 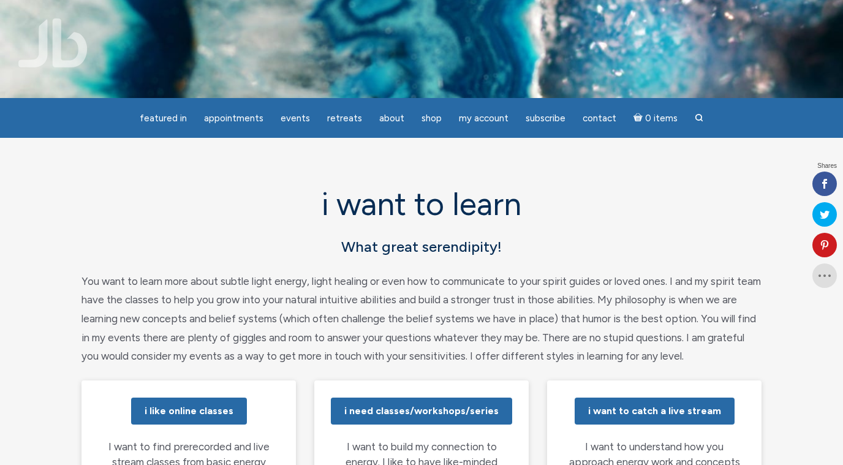 What do you see at coordinates (53, 43) in the screenshot?
I see `img: Jamie Butler. The Everyday Medium` at bounding box center [53, 43].